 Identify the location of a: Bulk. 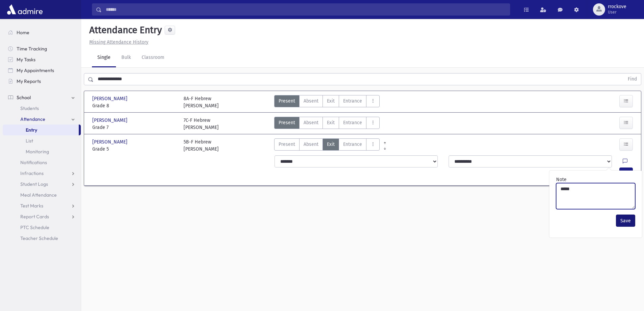
(126, 58).